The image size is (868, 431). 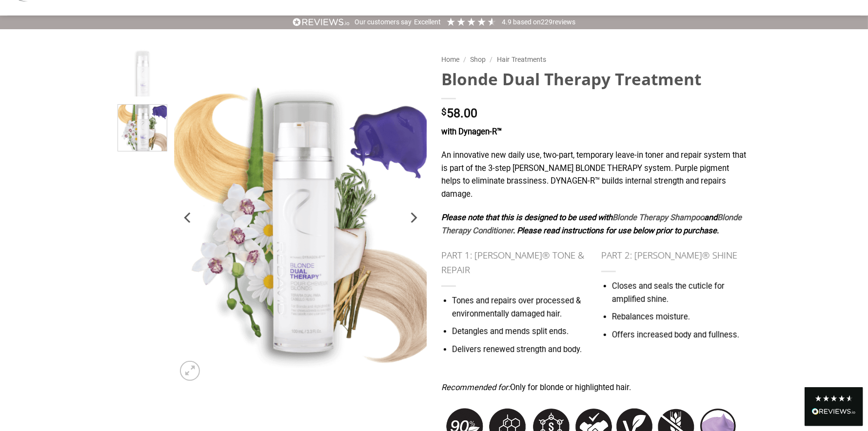 What do you see at coordinates (519, 350) in the screenshot?
I see `li: Delivers renewed strength and body.` at bounding box center [519, 350].